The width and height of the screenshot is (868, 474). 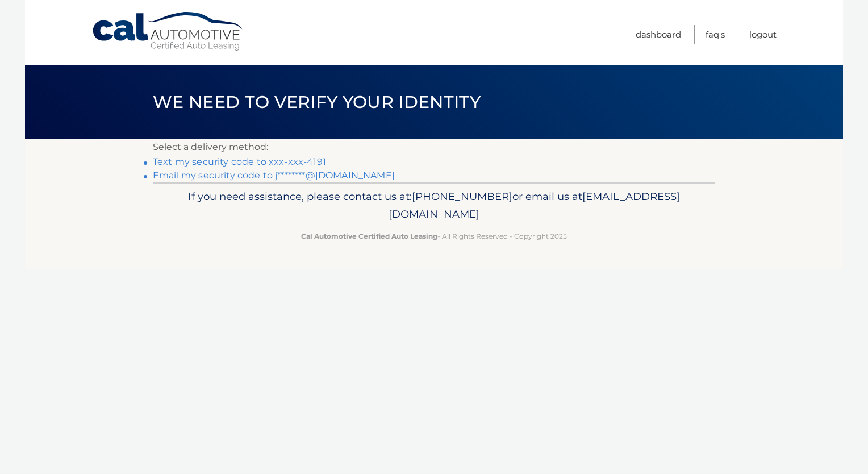 I want to click on span: We need to verify your identity, so click(x=317, y=102).